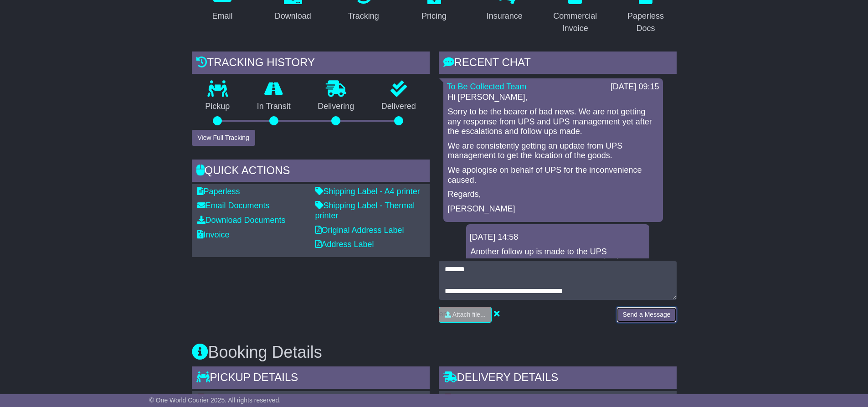  I want to click on div: Download, so click(293, 16).